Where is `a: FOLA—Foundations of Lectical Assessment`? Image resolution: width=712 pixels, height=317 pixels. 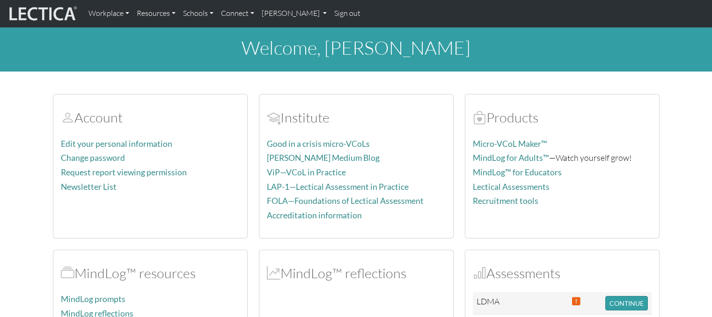 a: FOLA—Foundations of Lectical Assessment is located at coordinates (345, 201).